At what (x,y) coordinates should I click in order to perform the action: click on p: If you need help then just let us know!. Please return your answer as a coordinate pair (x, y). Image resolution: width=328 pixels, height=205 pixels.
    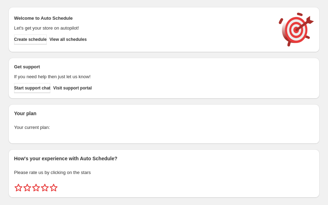
    Looking at the image, I should click on (143, 77).